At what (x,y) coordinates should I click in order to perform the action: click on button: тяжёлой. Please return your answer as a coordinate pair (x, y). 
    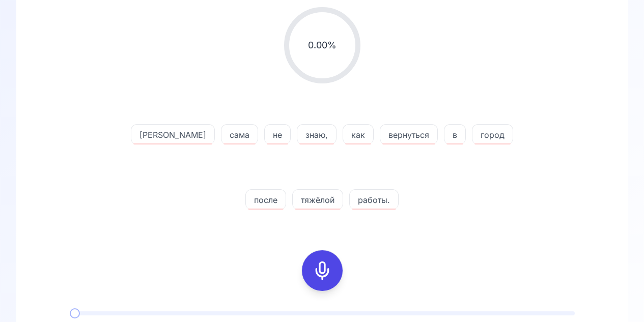
    Looking at the image, I should click on (318, 200).